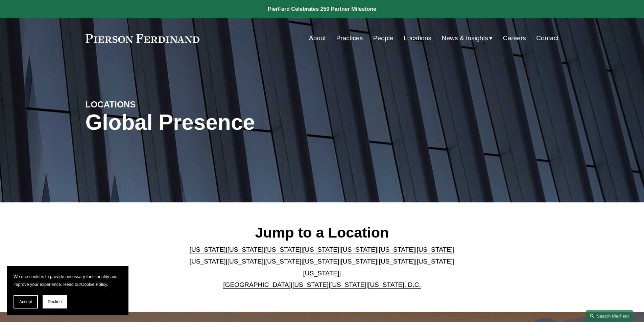 The image size is (644, 322). Describe the element at coordinates (418, 38) in the screenshot. I see `a: Locations` at that location.